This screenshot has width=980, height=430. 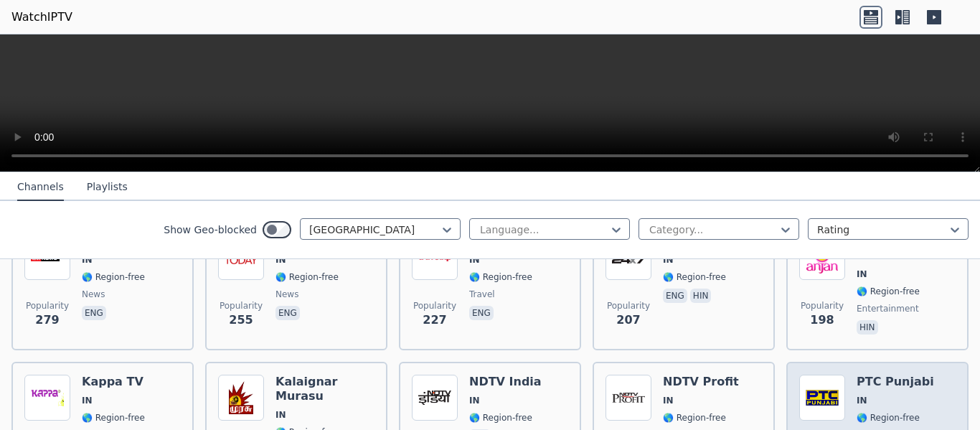 What do you see at coordinates (435, 397) in the screenshot?
I see `img: NDTV India` at bounding box center [435, 397].